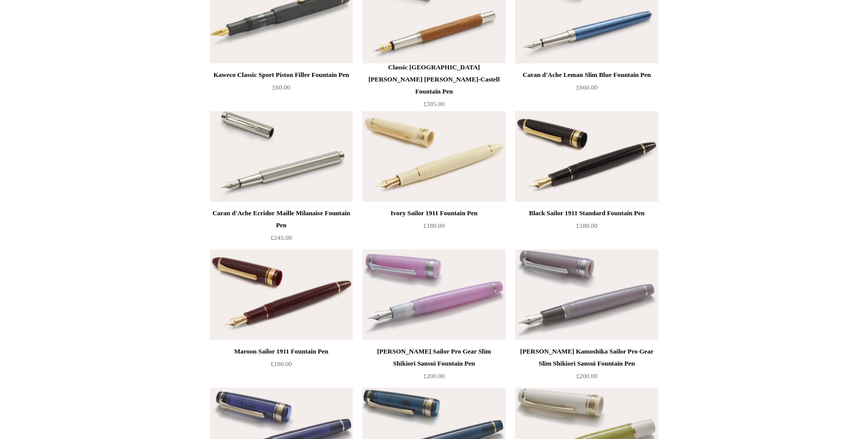  I want to click on img: Dusty Lavender Kamoshika Sailor Pro Gear Slim Shikiori Sansui Fountain Pen, so click(587, 295).